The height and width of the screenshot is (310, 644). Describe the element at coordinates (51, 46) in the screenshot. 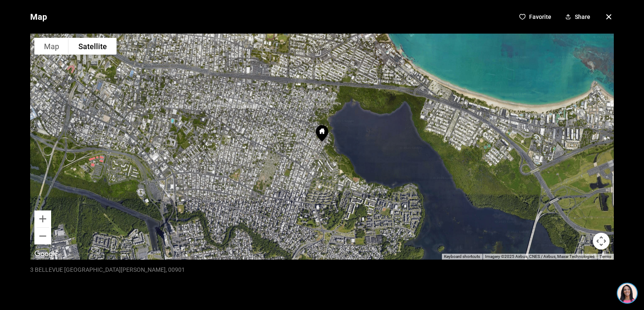

I see `button: Show street map` at that location.